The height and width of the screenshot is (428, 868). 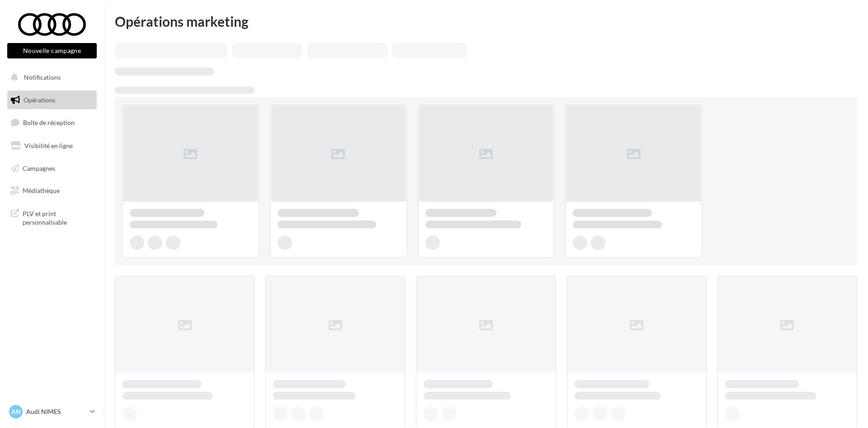 I want to click on a: PLV et print personnalisable, so click(x=52, y=217).